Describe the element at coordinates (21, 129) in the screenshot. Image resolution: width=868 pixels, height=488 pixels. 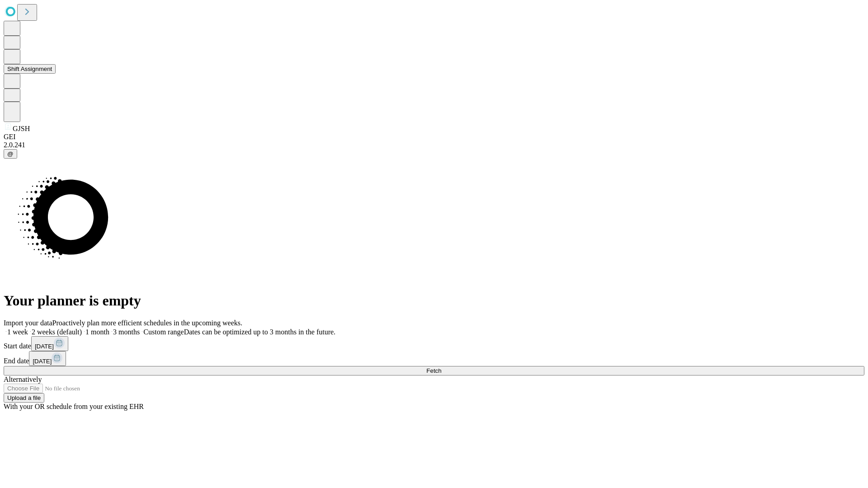
I see `span: GJSH` at that location.